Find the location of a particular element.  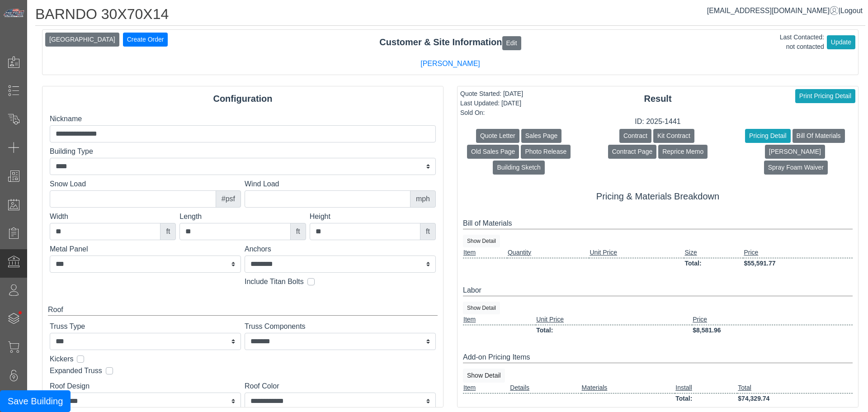

label: Nickname is located at coordinates (243, 119).